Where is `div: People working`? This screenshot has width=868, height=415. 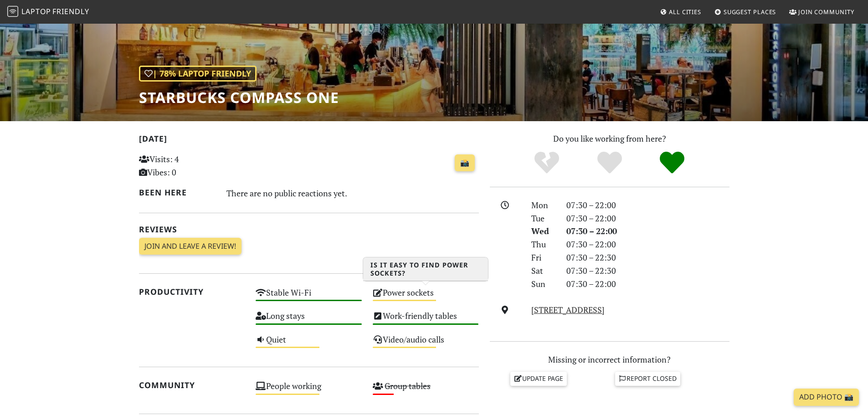 div: People working is located at coordinates (308, 390).